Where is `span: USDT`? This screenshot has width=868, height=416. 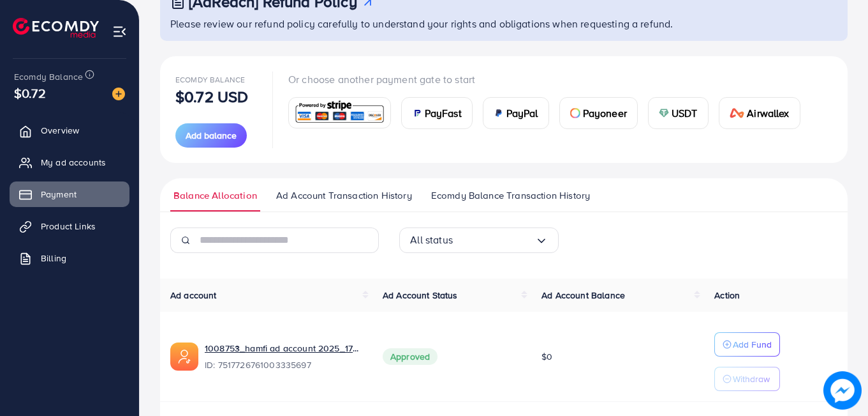 span: USDT is located at coordinates (684, 113).